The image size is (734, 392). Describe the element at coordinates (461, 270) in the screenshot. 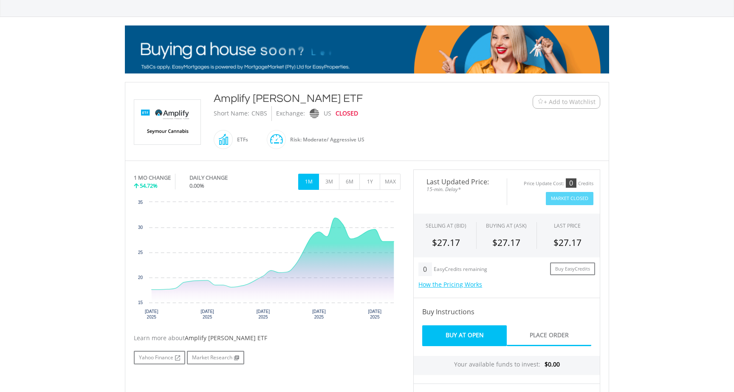

I see `div: EasyCredits remaining` at that location.